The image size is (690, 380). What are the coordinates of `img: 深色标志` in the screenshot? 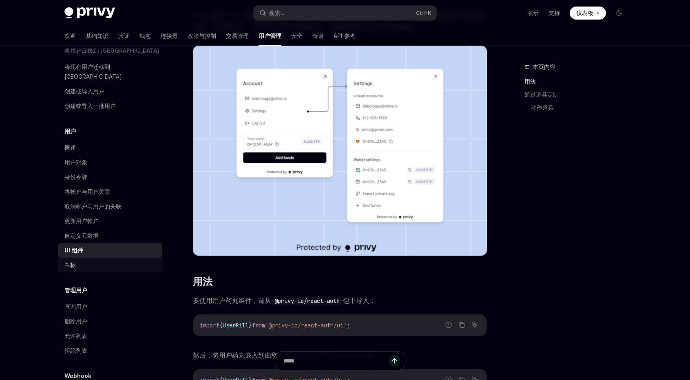 It's located at (90, 13).